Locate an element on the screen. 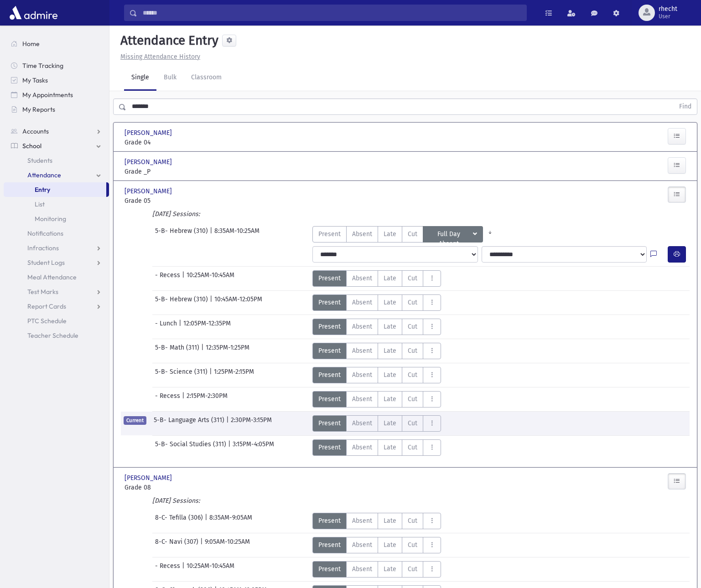 This screenshot has height=588, width=701. u: Missing Attendance History is located at coordinates (160, 57).